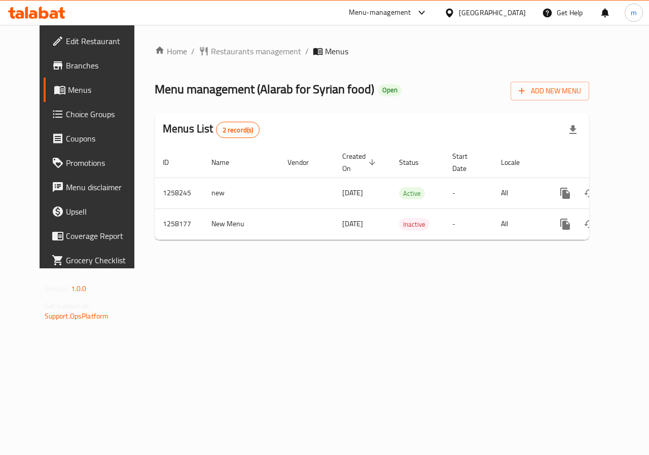  I want to click on span: Branches, so click(103, 65).